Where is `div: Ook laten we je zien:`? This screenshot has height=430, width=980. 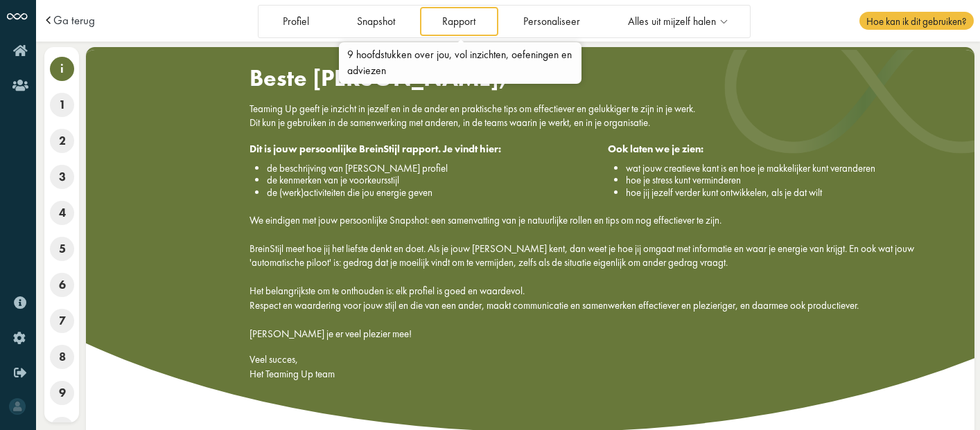
div: Ook laten we je zien: is located at coordinates (787, 149).